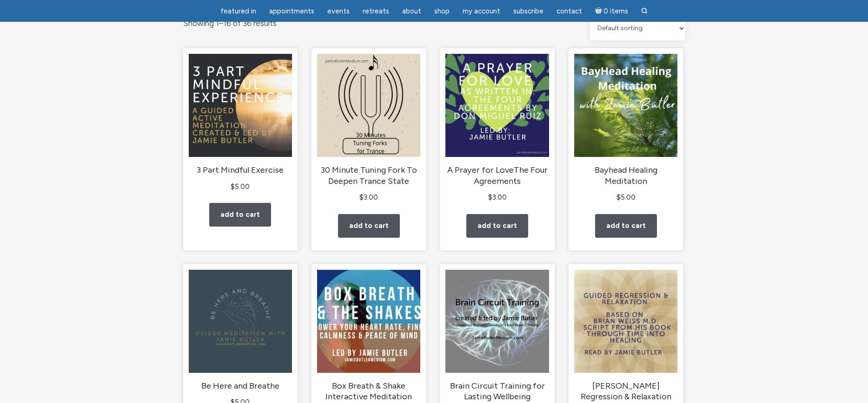 The width and height of the screenshot is (868, 403). I want to click on h2: 3 Part Mindful Exercise, so click(240, 170).